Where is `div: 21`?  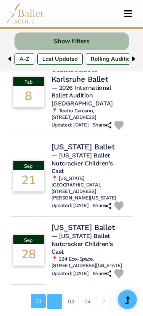
div: 21 is located at coordinates (29, 181).